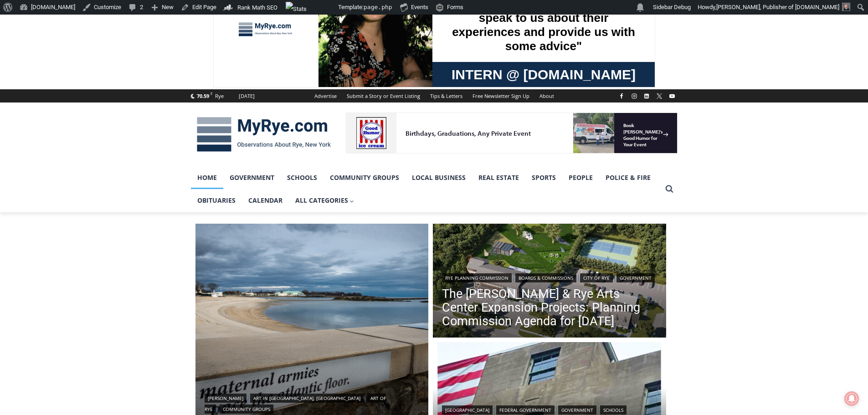  What do you see at coordinates (477, 277) in the screenshot?
I see `a: Rye Planning Commission` at bounding box center [477, 277].